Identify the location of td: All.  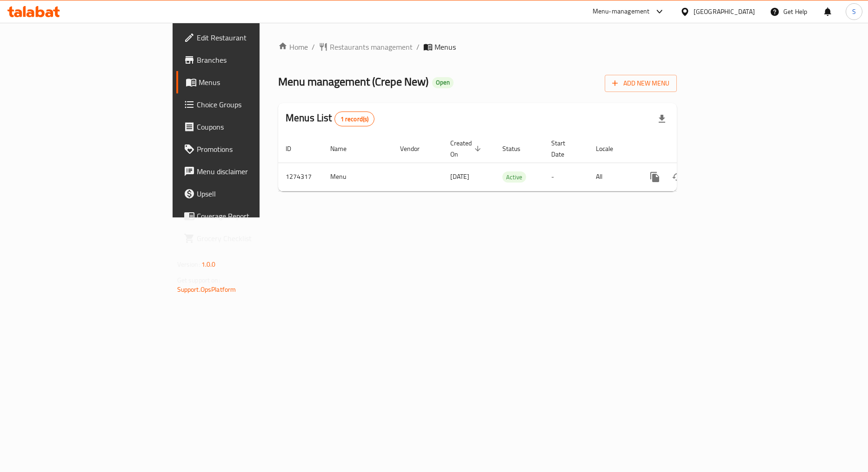
(612, 177).